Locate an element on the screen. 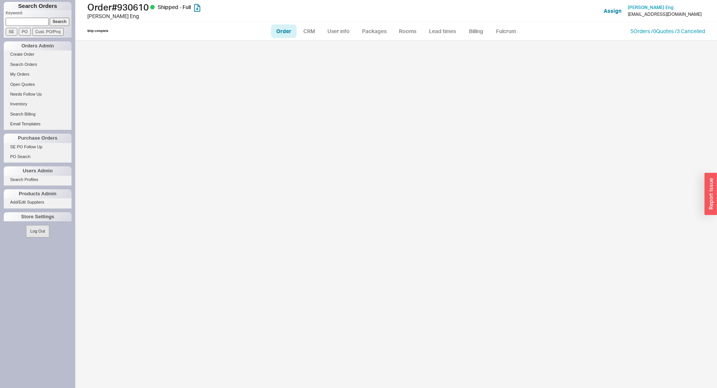 The height and width of the screenshot is (388, 717). a: CRM is located at coordinates (309, 31).